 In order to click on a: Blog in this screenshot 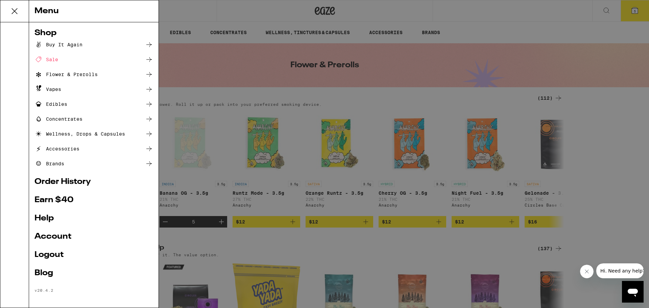, I will do `click(94, 273)`.